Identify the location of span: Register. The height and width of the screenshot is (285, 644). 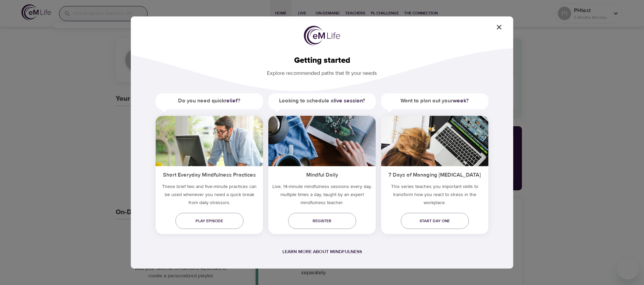
(322, 221).